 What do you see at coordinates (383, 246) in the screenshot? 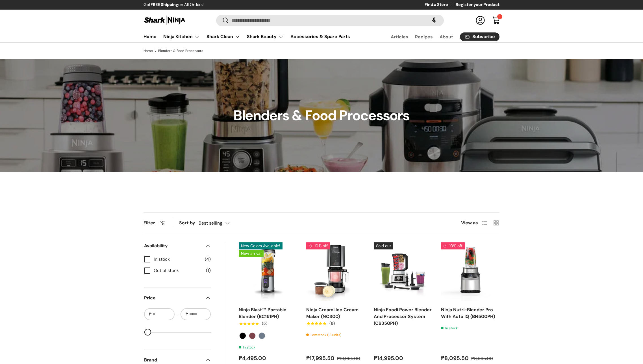
I see `span: Sold out` at bounding box center [383, 246].